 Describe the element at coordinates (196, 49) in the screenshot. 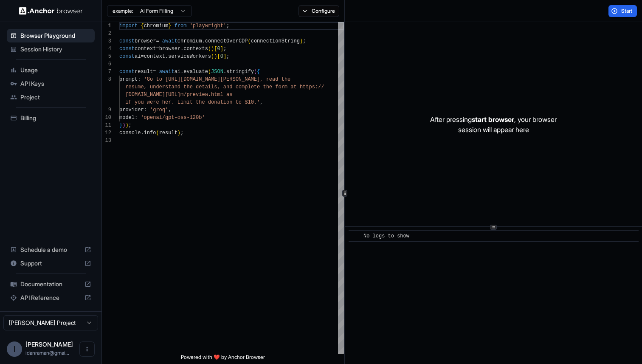

I see `span: contexts` at that location.